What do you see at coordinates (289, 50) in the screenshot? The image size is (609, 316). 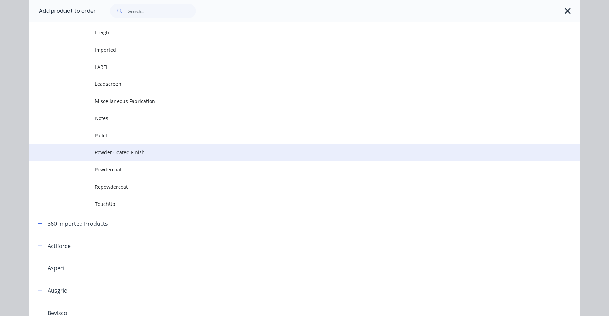 I see `span: Imported` at bounding box center [289, 50].